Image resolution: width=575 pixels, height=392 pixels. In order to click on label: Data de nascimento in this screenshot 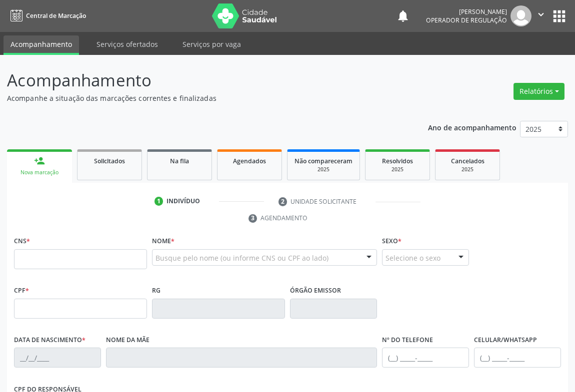, I will do `click(49, 340)`.